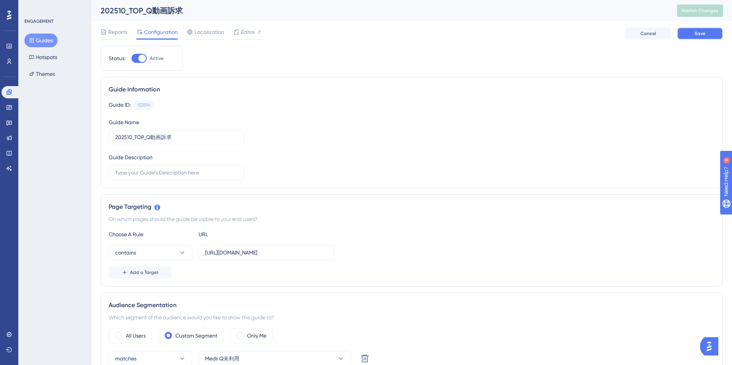 This screenshot has height=365, width=732. What do you see at coordinates (120, 105) in the screenshot?
I see `div: Guide ID:` at bounding box center [120, 105].